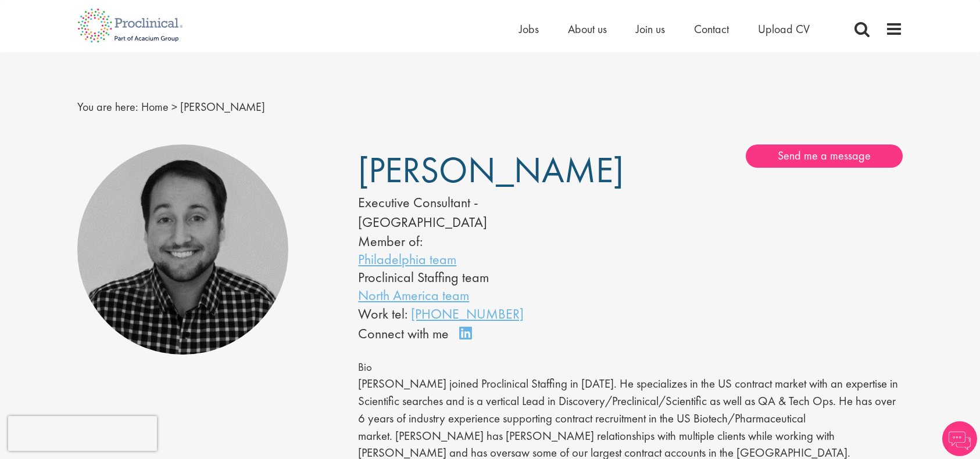  Describe the element at coordinates (783, 29) in the screenshot. I see `a: Upload CV` at that location.